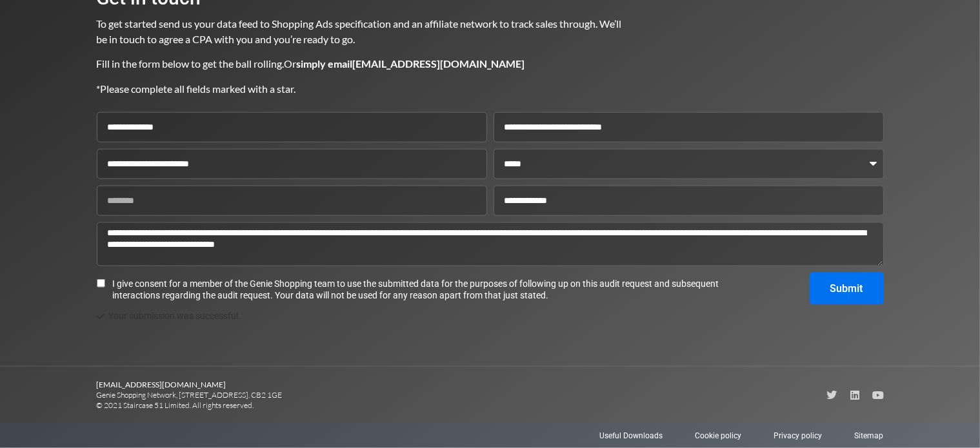  What do you see at coordinates (798, 436) in the screenshot?
I see `span: Privacy policy` at bounding box center [798, 436].